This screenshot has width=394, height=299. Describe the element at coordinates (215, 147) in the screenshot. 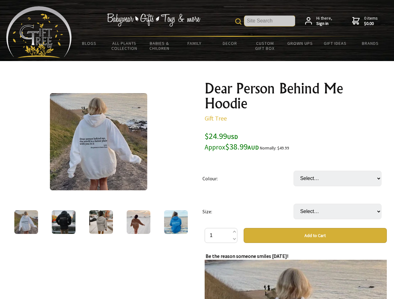

I see `small: Approx` at that location.